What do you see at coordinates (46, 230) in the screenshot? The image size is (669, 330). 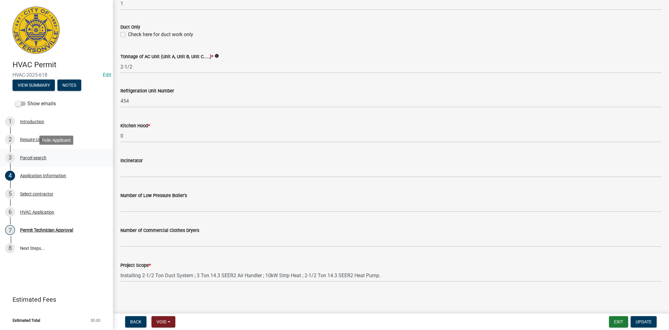 I see `div: Permit Technician Approval` at bounding box center [46, 230].